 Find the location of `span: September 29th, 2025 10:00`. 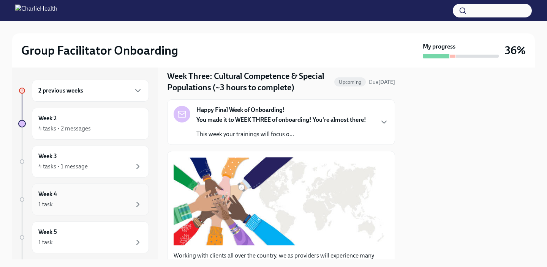

span: September 29th, 2025 10:00 is located at coordinates (382, 82).